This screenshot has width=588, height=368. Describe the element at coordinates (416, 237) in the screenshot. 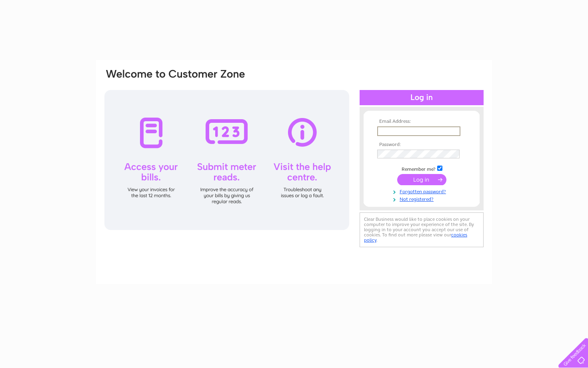

I see `a: cookies policy` at that location.